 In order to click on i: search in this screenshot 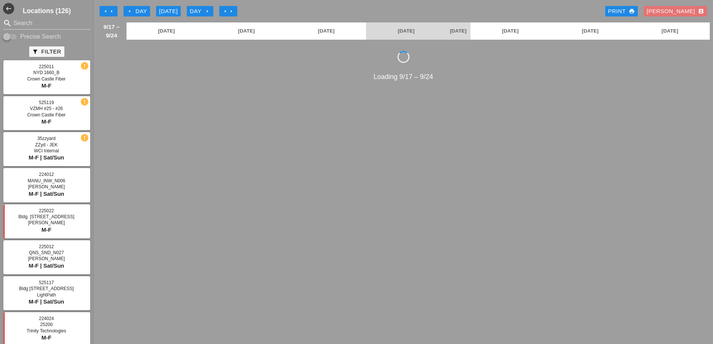, I will do `click(7, 23)`.